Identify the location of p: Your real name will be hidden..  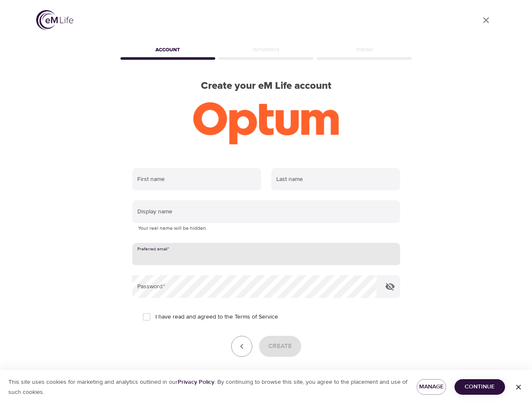
(266, 228).